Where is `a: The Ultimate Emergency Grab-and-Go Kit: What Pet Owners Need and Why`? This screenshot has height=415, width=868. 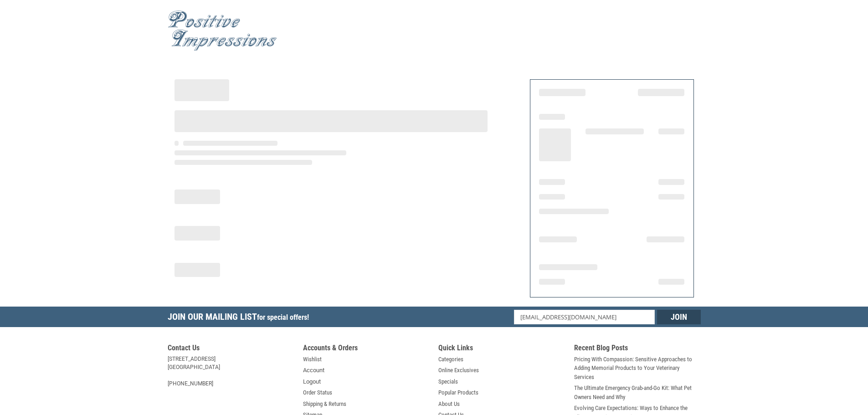 a: The Ultimate Emergency Grab-and-Go Kit: What Pet Owners Need and Why is located at coordinates (637, 392).